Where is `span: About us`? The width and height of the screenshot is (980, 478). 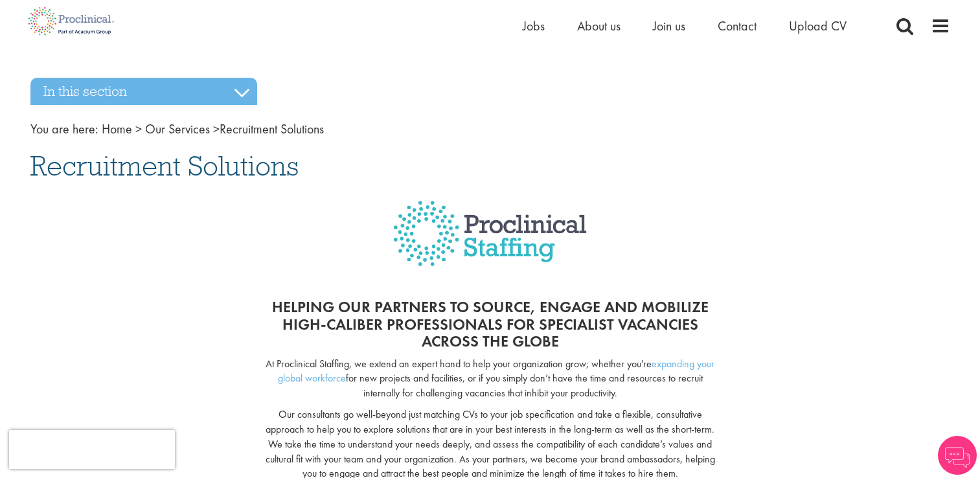
span: About us is located at coordinates (599, 26).